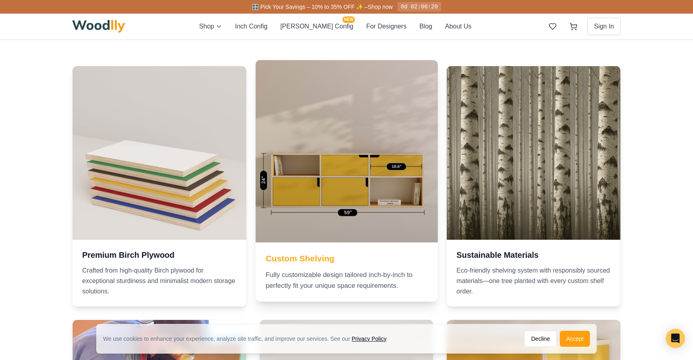 The image size is (693, 360). What do you see at coordinates (349, 20) in the screenshot?
I see `span: NEW` at bounding box center [349, 20].